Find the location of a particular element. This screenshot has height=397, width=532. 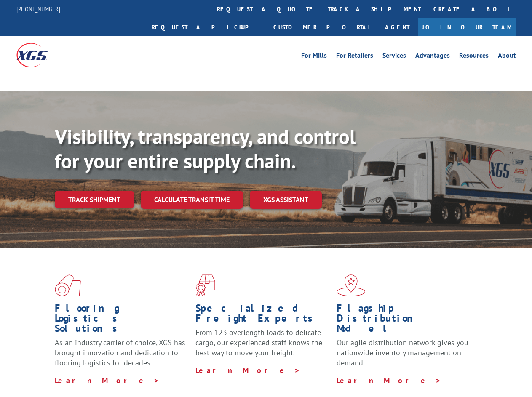

a: Request a pickup is located at coordinates (206, 27).